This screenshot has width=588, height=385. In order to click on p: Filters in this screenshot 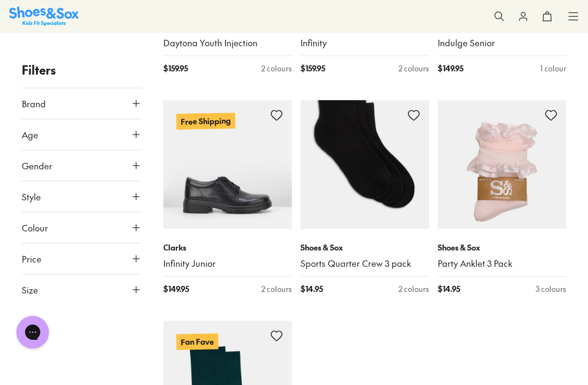, I will do `click(82, 69)`.